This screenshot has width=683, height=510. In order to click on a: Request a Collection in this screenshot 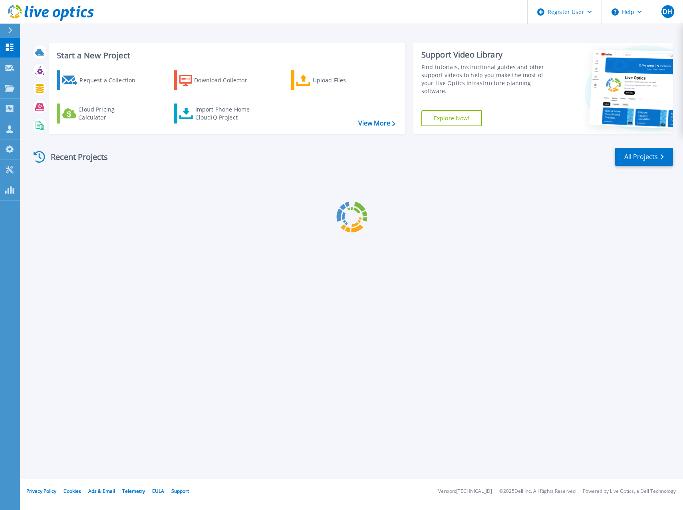, I will do `click(101, 80)`.